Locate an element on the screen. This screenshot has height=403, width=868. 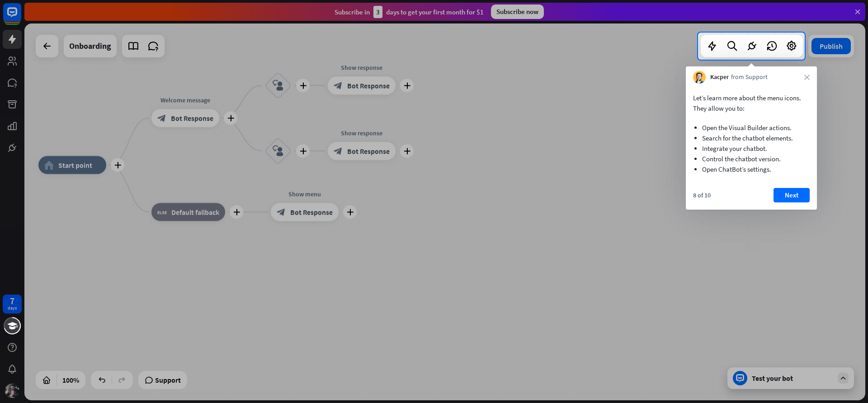
li: Control the chatbot version. is located at coordinates (751, 158).